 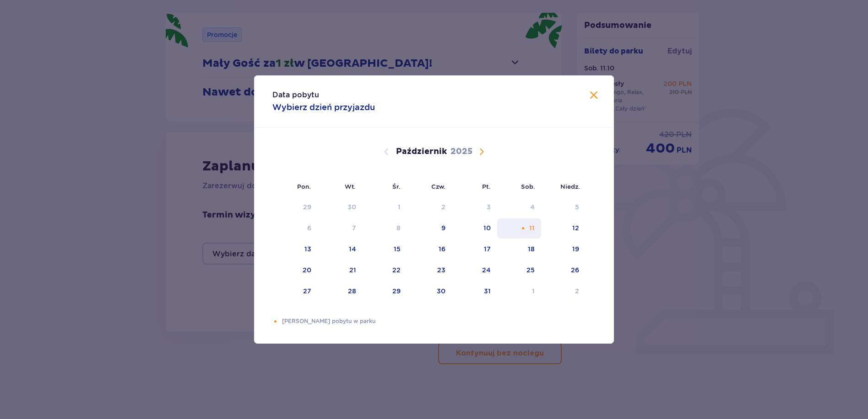 What do you see at coordinates (563, 270) in the screenshot?
I see `td: 26` at bounding box center [563, 270].